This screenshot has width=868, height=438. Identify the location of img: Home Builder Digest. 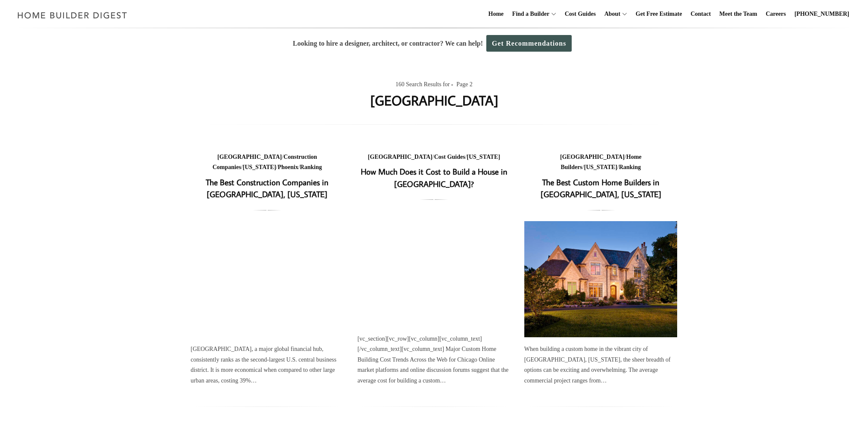
(72, 15).